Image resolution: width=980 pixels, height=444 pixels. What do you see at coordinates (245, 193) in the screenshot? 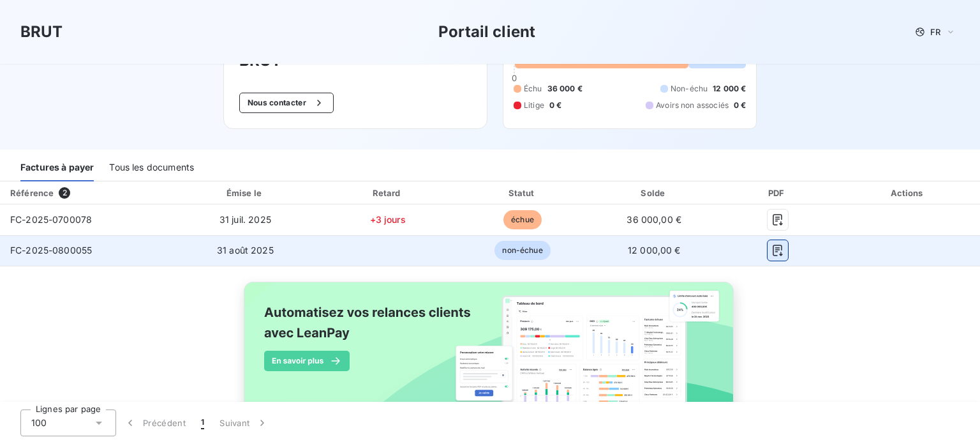
I see `div: Émise le` at bounding box center [245, 193].